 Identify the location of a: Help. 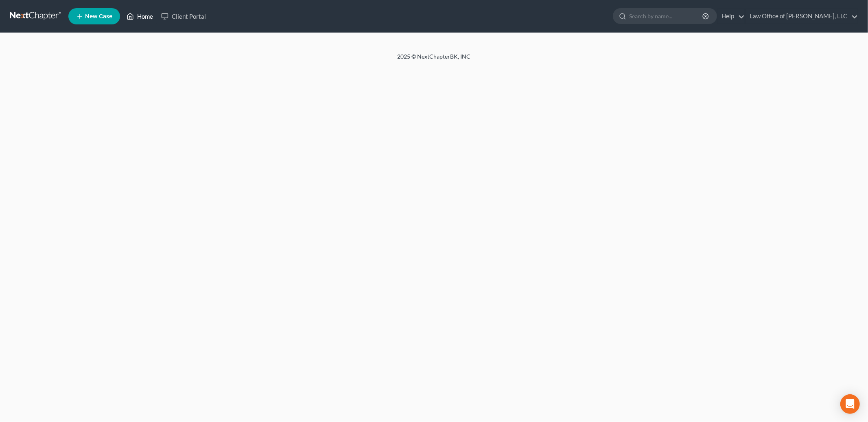
(731, 17).